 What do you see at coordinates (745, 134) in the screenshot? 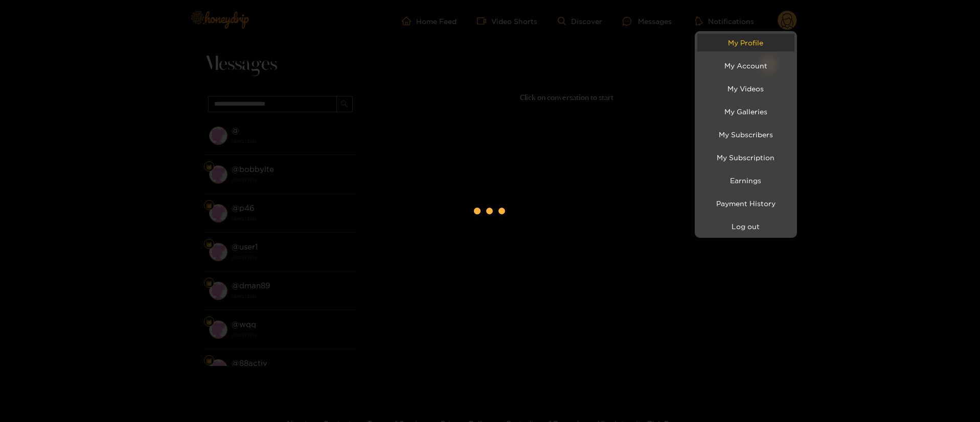
I see `a: My Subscribers` at bounding box center [745, 134].